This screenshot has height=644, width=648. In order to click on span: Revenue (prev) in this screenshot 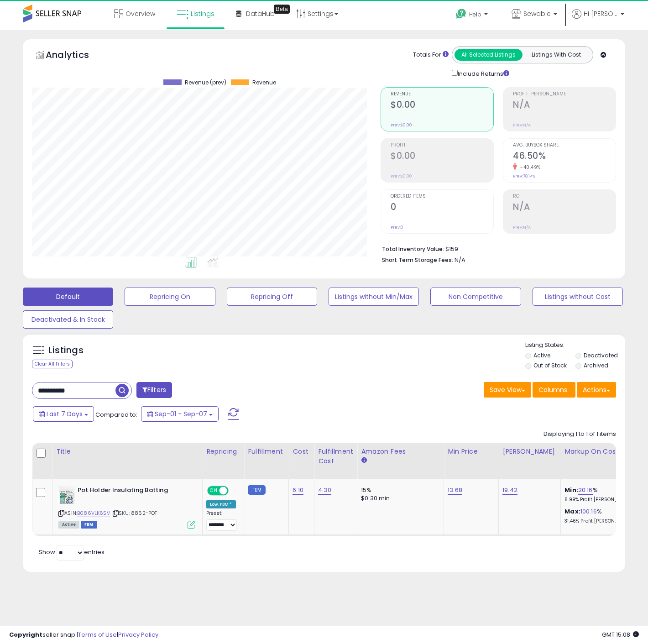, I will do `click(205, 82)`.